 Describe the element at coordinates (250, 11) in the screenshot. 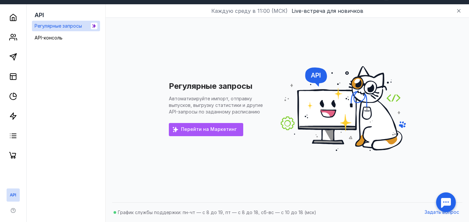

I see `span: Каждую среду в 11:00 (МСК)` at that location.